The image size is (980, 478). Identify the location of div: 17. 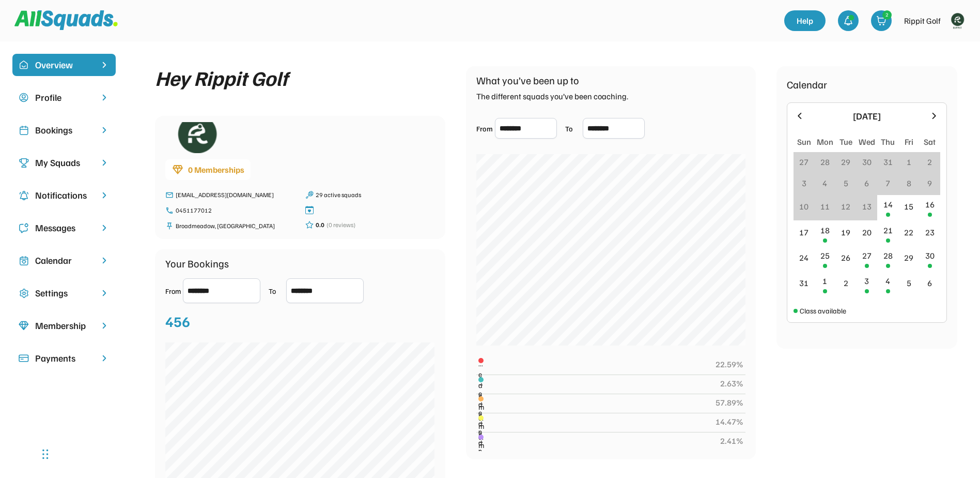
(804, 232).